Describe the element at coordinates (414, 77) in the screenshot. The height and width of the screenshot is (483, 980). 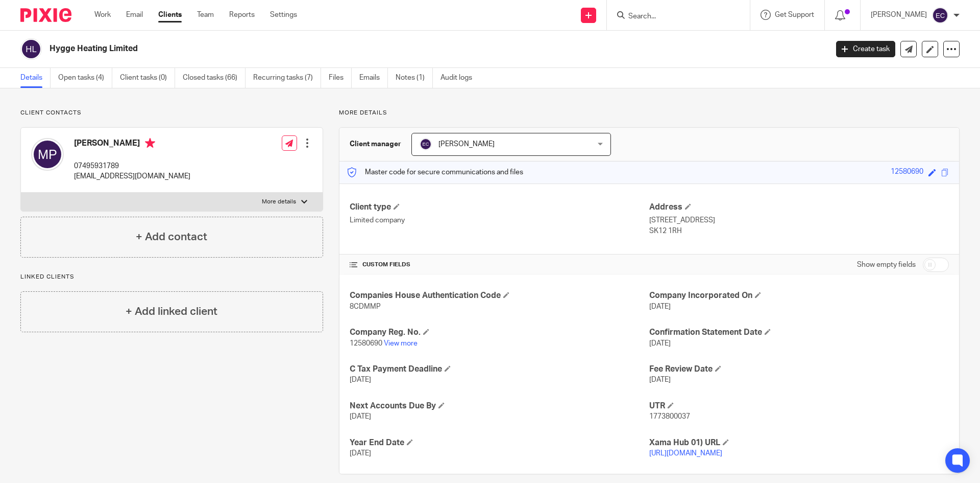
I see `a: Notes (1)` at that location.